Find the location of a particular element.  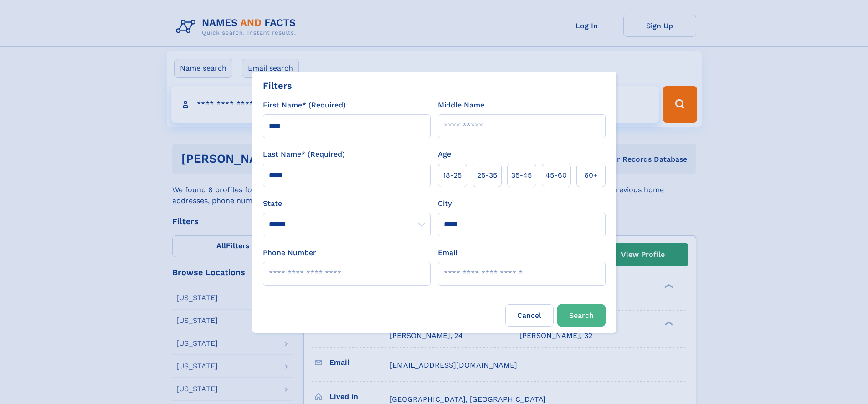

label: First Name* (Required) is located at coordinates (304, 105).